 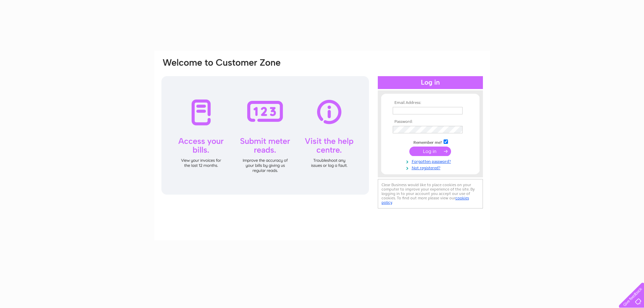 What do you see at coordinates (430, 142) in the screenshot?
I see `td: Remember me?` at bounding box center [430, 142].